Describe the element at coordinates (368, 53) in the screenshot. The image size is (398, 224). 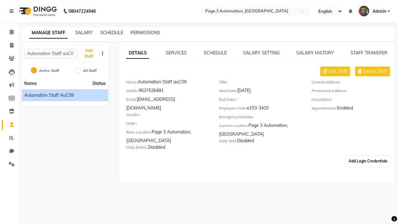
I see `a: STAFF TRANSFER` at that location.